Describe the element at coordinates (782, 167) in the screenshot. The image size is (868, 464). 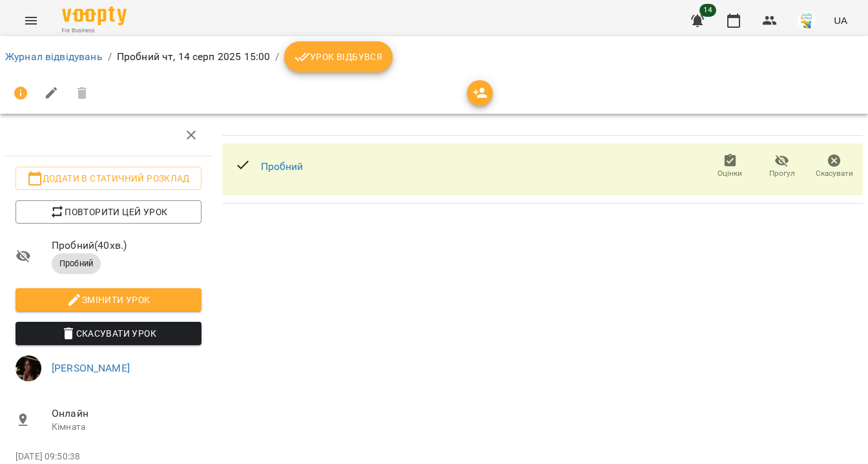
I see `button: Прогул` at that location.